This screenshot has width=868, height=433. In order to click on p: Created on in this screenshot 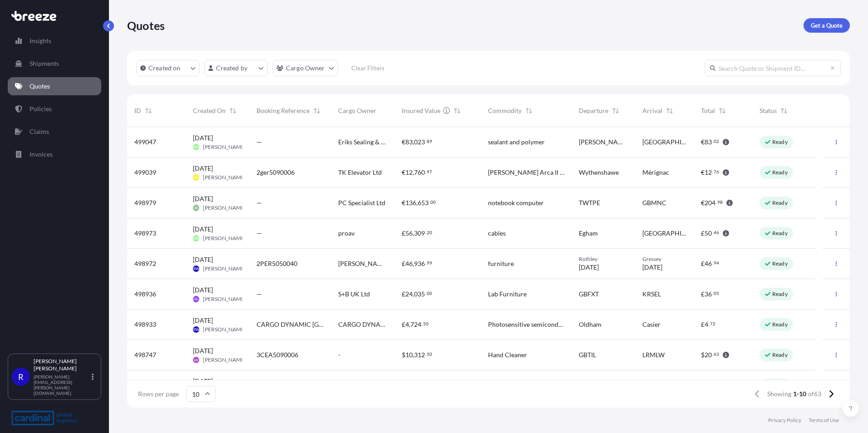, I will do `click(165, 68)`.